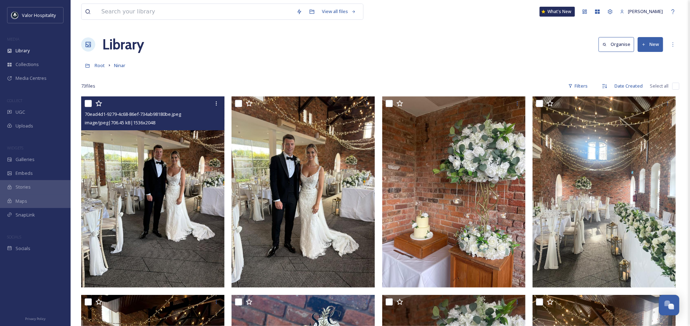 Image resolution: width=690 pixels, height=326 pixels. What do you see at coordinates (454, 192) in the screenshot?
I see `img: 783bb444-e14a-462a-9a1f-3d92bbfcaf80.jpeg` at bounding box center [454, 192].